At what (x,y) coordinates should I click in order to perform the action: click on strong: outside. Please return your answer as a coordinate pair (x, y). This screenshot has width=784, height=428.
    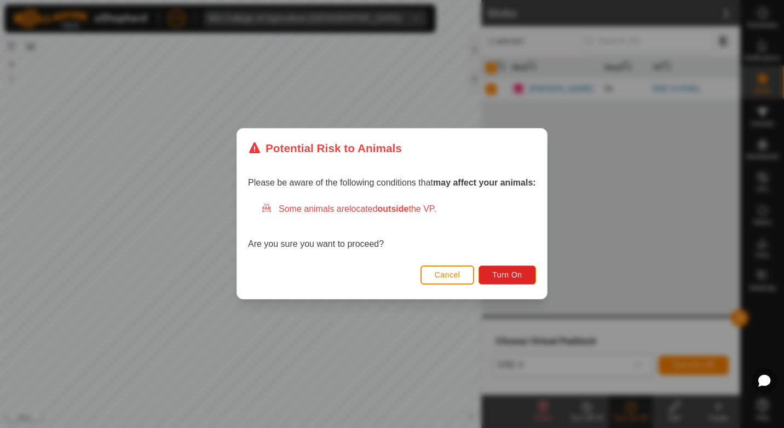
    Looking at the image, I should click on (393, 209).